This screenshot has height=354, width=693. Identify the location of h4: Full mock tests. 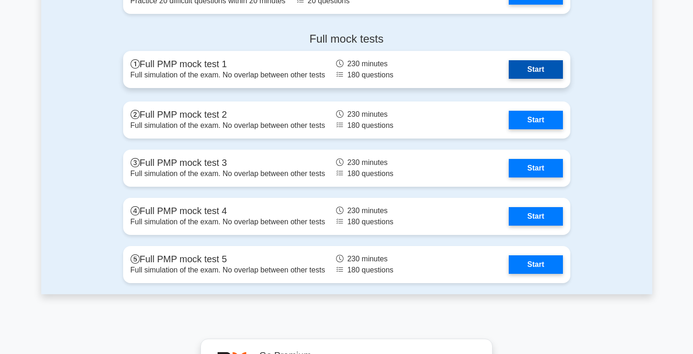
(347, 39).